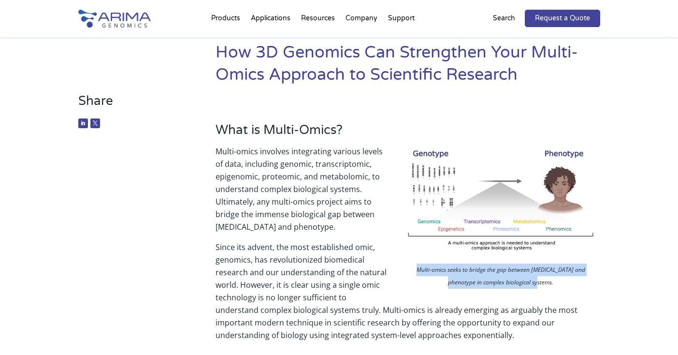 The width and height of the screenshot is (678, 355). What do you see at coordinates (407, 291) in the screenshot?
I see `p: Since its advent, the most established omic, genomics, has revolutionized biomedical research and...` at bounding box center [407, 291].